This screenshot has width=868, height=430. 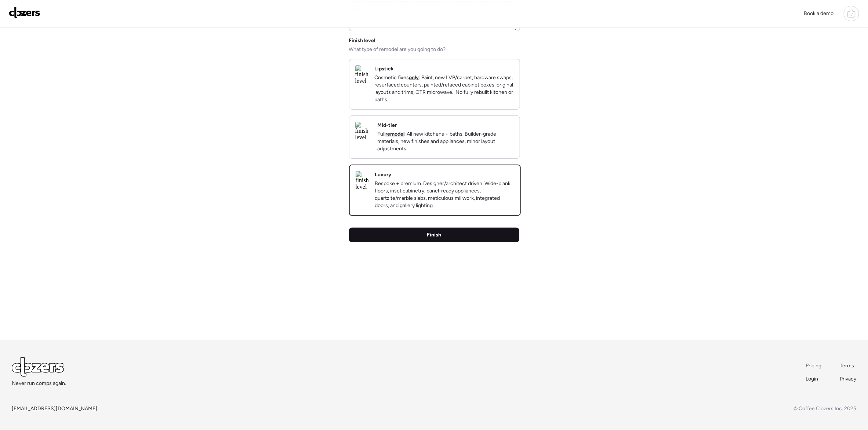 I want to click on h2: Lipstick, so click(x=384, y=69).